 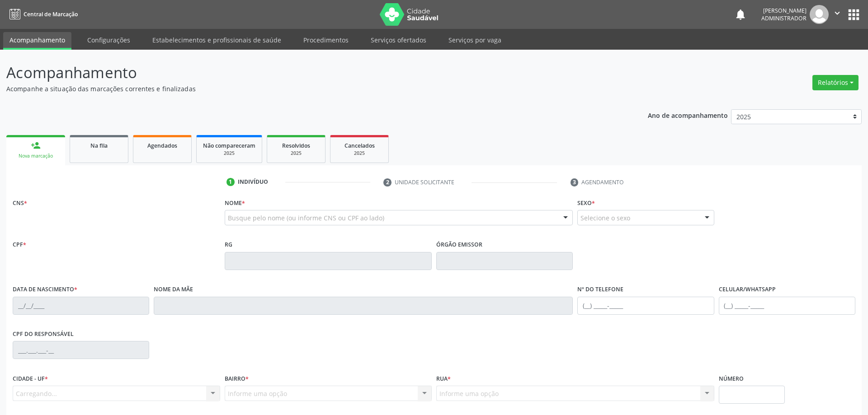 I want to click on a: Serviços ofertados, so click(x=398, y=40).